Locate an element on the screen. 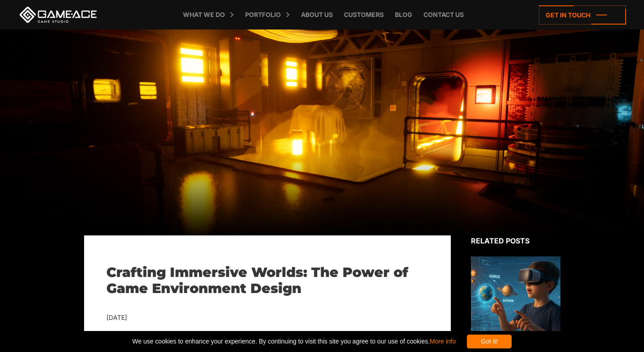 The width and height of the screenshot is (644, 352). div: Got it! is located at coordinates (489, 342).